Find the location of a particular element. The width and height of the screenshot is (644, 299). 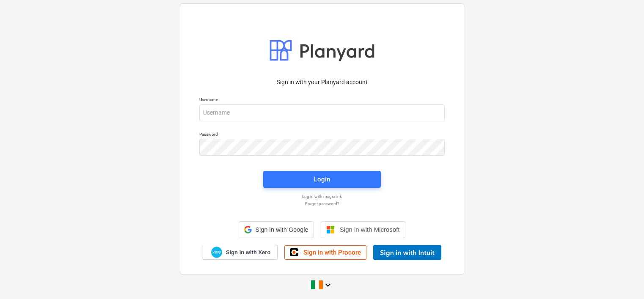

a: Sign in with Xero is located at coordinates (240, 251).